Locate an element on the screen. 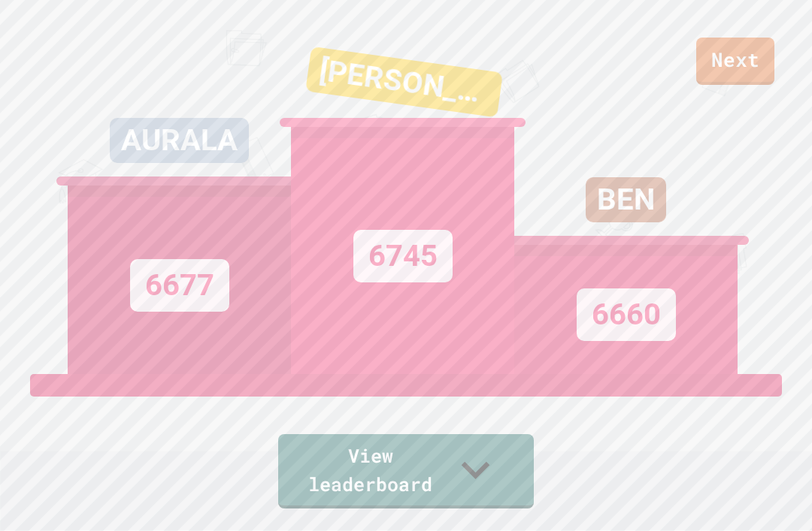 Image resolution: width=812 pixels, height=531 pixels. div: 6677 is located at coordinates (179, 285).